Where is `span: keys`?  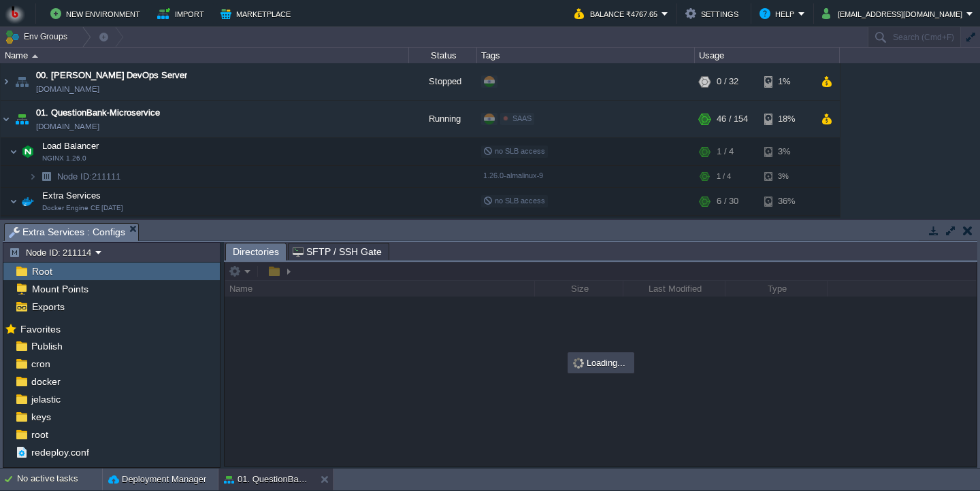 span: keys is located at coordinates (41, 417).